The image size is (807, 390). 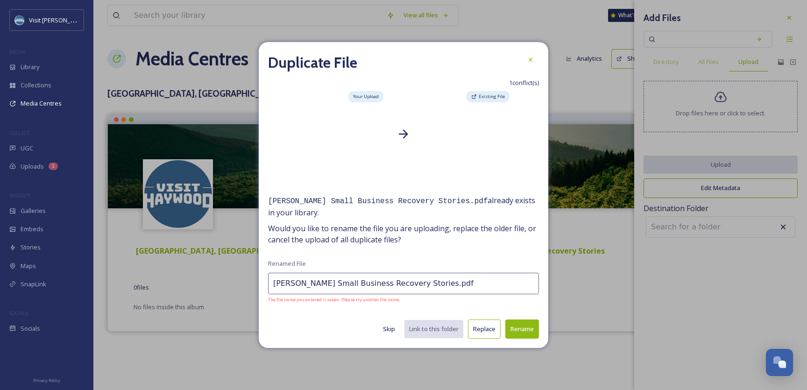 I want to click on span: Existing File, so click(x=492, y=97).